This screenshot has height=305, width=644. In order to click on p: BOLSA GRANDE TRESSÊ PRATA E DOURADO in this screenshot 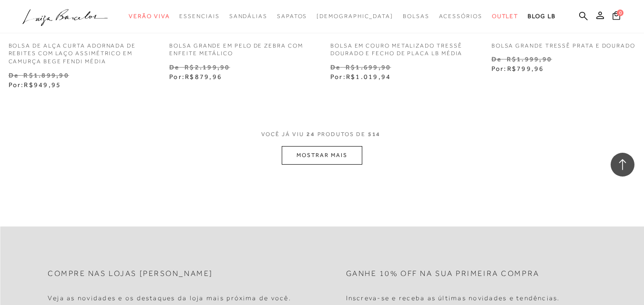, I will do `click(563, 42)`.